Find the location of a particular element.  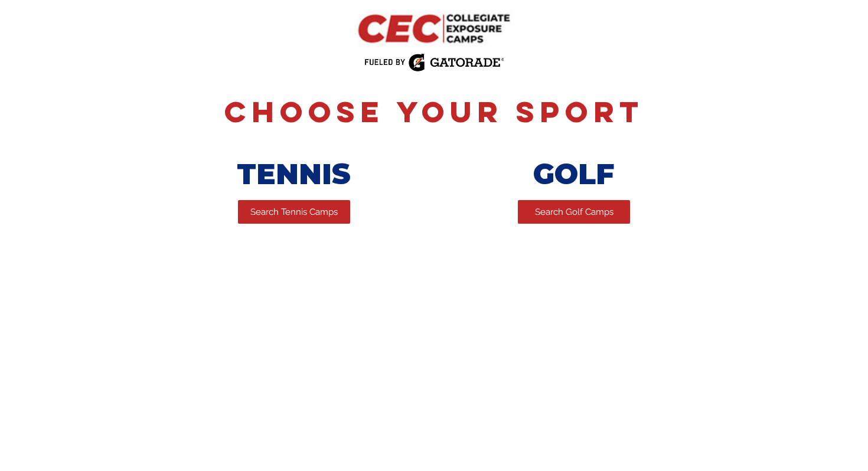

a: Search Tennis Camps is located at coordinates (294, 212).